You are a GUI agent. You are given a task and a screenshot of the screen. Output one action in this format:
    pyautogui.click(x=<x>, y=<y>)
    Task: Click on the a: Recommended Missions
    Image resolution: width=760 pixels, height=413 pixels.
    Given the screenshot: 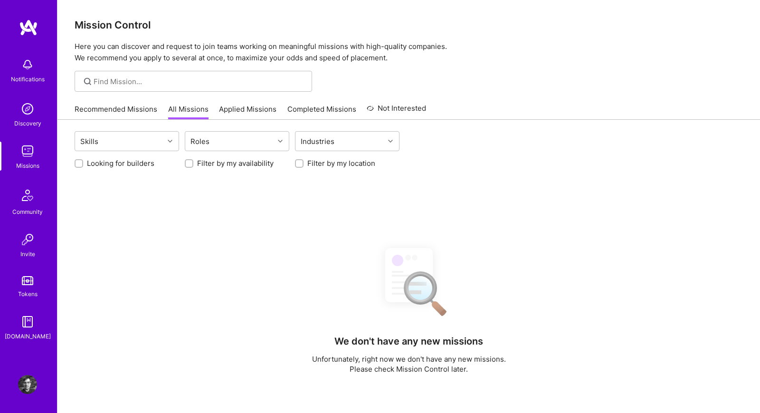 What is the action you would take?
    pyautogui.click(x=116, y=112)
    